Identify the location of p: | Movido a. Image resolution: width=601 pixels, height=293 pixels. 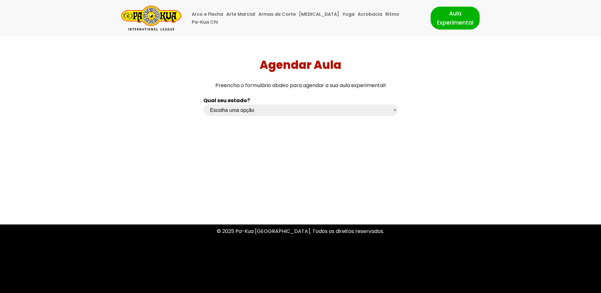
(153, 285).